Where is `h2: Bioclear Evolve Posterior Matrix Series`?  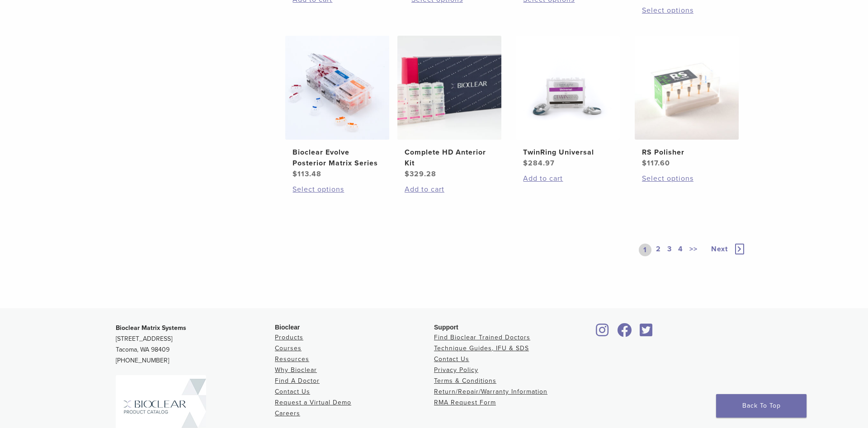
h2: Bioclear Evolve Posterior Matrix Series is located at coordinates (337, 158).